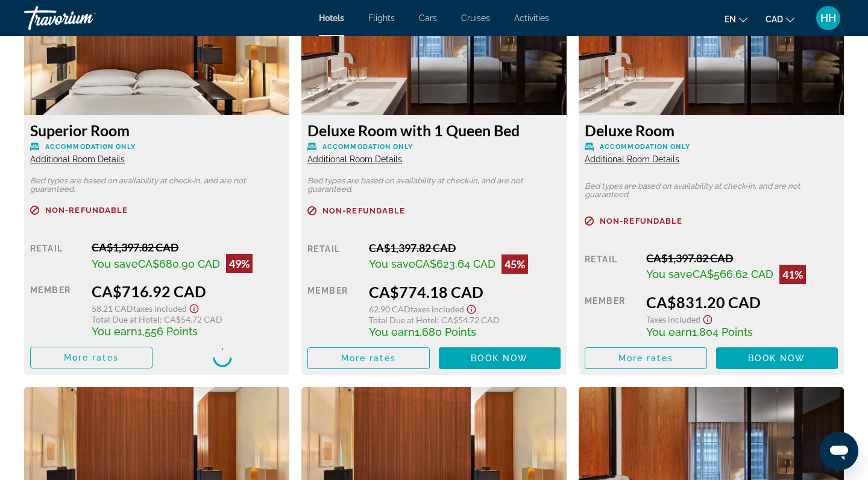 The height and width of the screenshot is (480, 868). Describe the element at coordinates (445, 331) in the screenshot. I see `span: 1,680 Points` at that location.